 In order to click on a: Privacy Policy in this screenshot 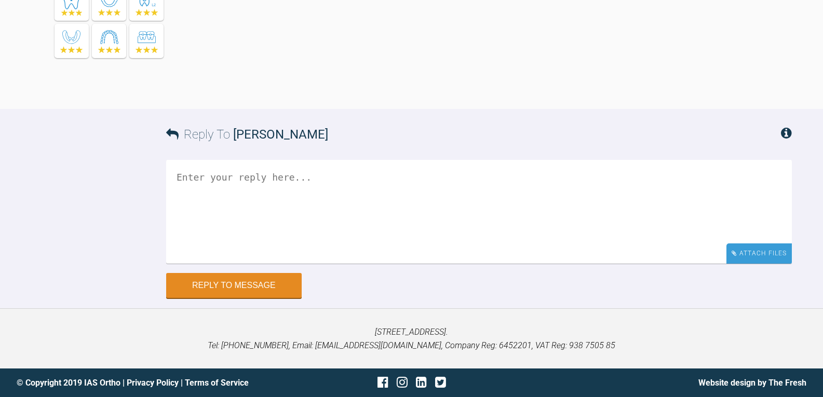, I will do `click(153, 383)`.